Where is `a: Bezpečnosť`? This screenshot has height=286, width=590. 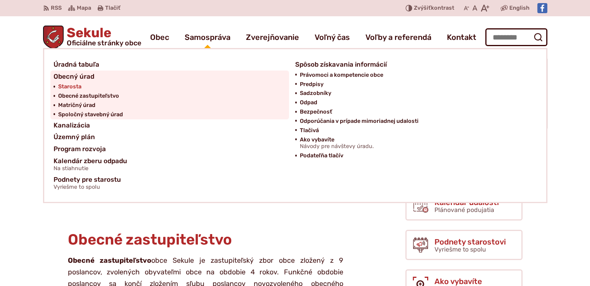
a: Bezpečnosť is located at coordinates (413, 112).